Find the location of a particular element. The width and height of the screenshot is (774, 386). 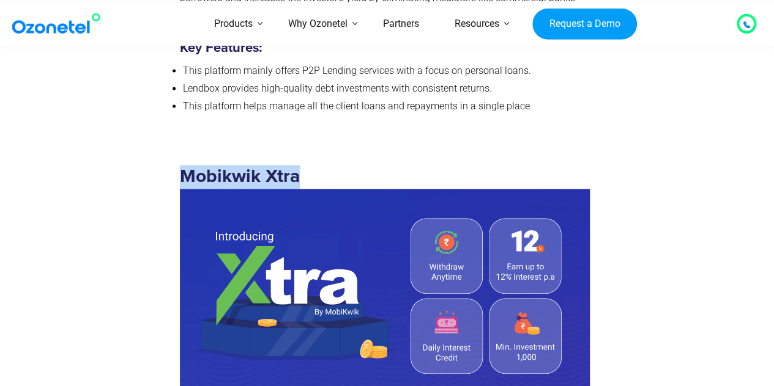

a: Resources is located at coordinates (476, 24).